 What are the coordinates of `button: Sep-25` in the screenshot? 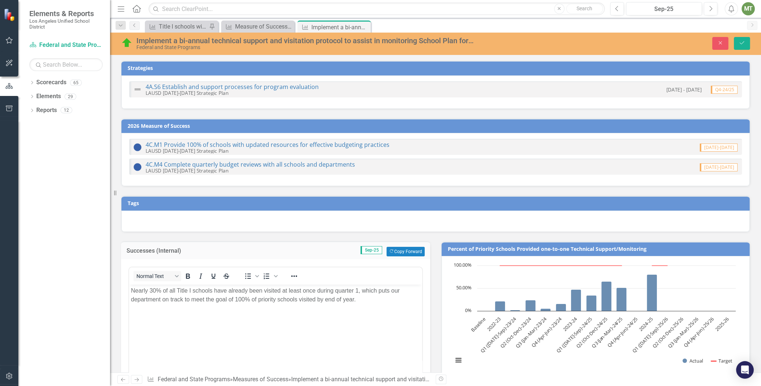 It's located at (664, 9).